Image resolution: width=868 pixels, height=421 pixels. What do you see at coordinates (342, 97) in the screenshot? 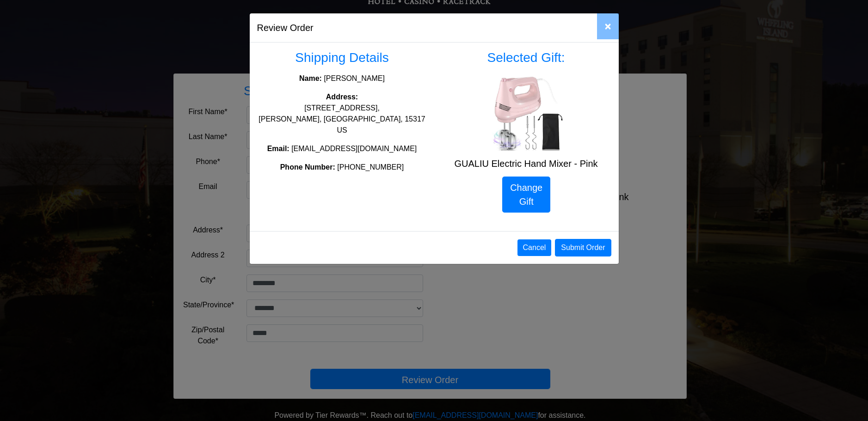
I see `strong: Address:` at bounding box center [342, 97].